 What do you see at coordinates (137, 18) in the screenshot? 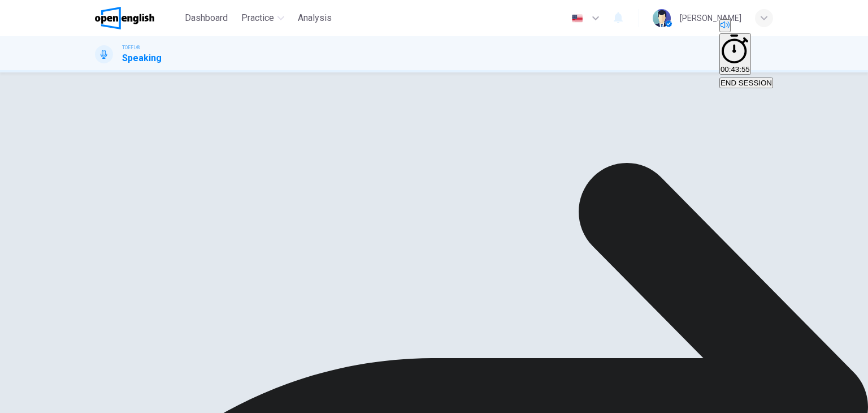
I see `a: OpenEnglish logo` at bounding box center [137, 18].